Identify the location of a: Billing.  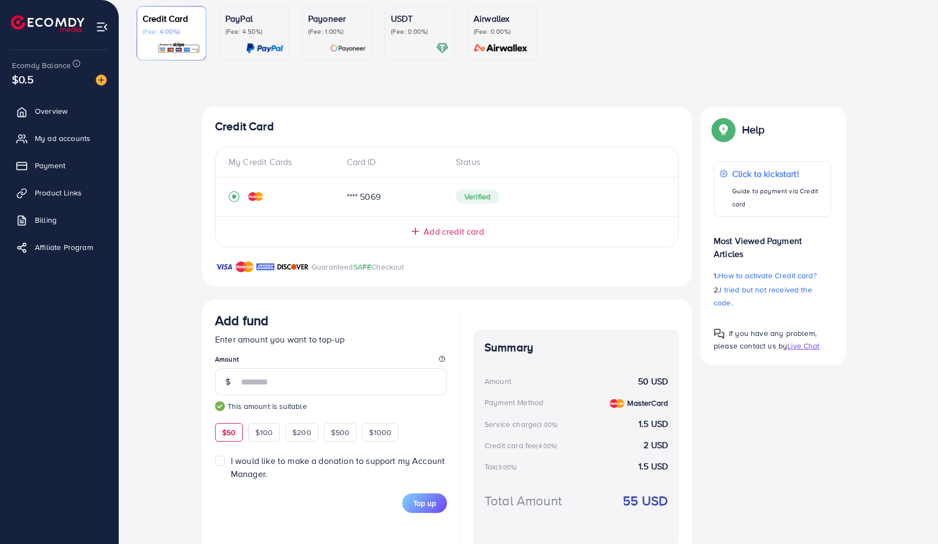
(59, 220).